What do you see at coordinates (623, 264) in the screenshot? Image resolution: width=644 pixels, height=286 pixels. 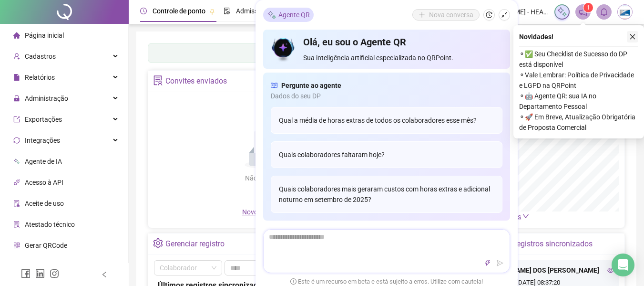 I see `div: Open Intercom Messenger` at bounding box center [623, 264].